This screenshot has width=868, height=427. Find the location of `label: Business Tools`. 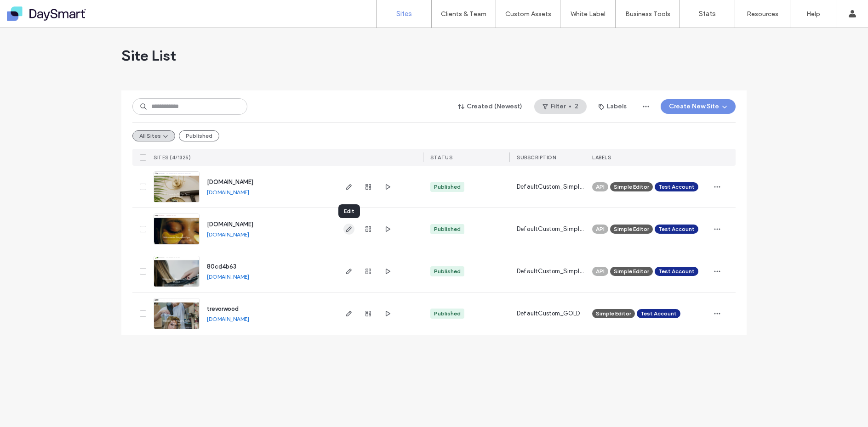

label: Business Tools is located at coordinates (648, 14).